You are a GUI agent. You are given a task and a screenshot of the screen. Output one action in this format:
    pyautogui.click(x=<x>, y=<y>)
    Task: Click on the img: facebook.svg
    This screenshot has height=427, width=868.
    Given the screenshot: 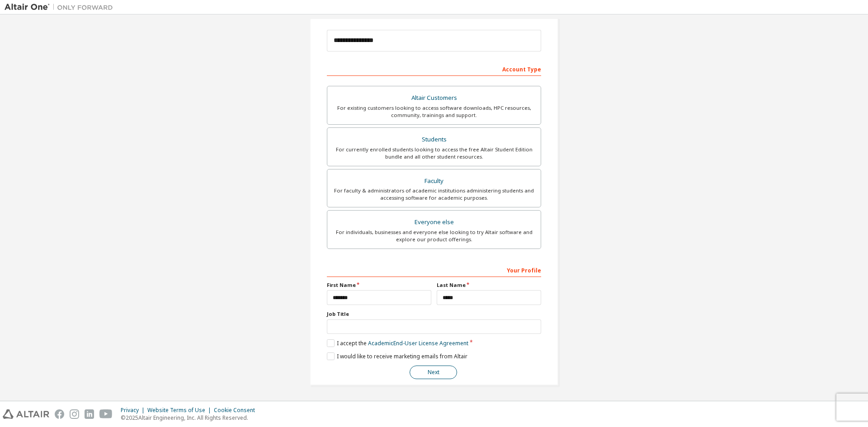 What is the action you would take?
    pyautogui.click(x=59, y=414)
    